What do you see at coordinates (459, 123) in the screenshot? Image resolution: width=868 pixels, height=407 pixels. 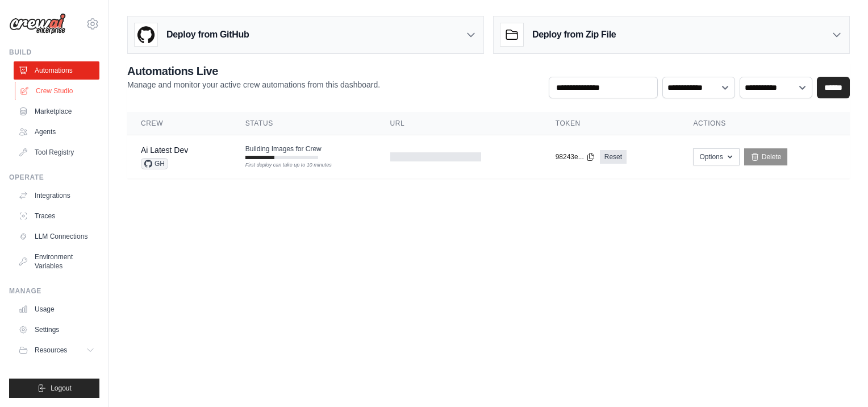 I see `th: URL` at bounding box center [459, 123].